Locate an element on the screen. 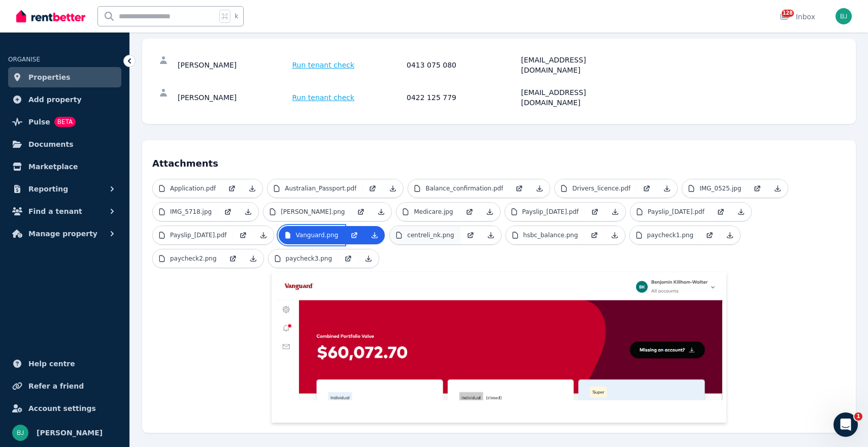  button: Manage property is located at coordinates (65, 234).